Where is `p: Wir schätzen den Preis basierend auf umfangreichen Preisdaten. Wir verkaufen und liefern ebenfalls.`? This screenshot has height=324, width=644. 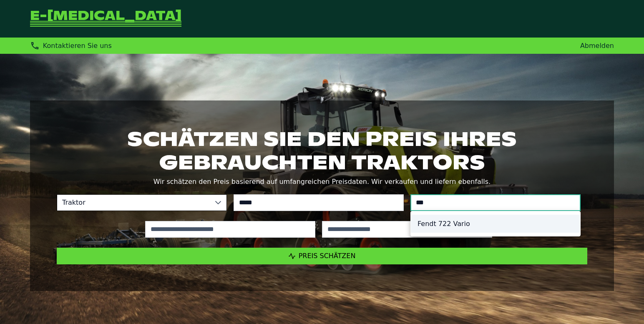 p: Wir schätzen den Preis basierend auf umfangreichen Preisdaten. Wir verkaufen und liefern ebenfalls. is located at coordinates (322, 182).